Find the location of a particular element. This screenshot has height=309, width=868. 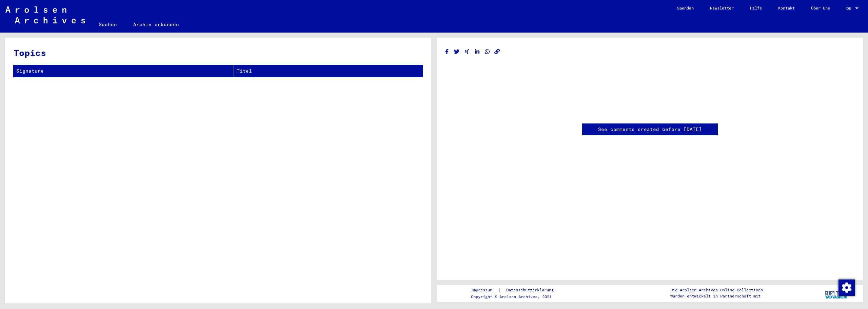

button: Share on Facebook is located at coordinates (447, 52).